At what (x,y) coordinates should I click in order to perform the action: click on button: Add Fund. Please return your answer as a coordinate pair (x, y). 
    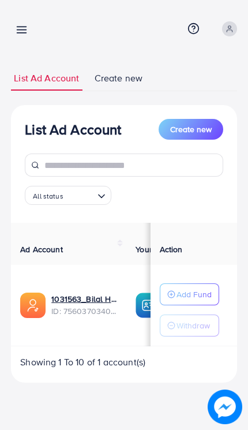
    Looking at the image, I should click on (189, 294).